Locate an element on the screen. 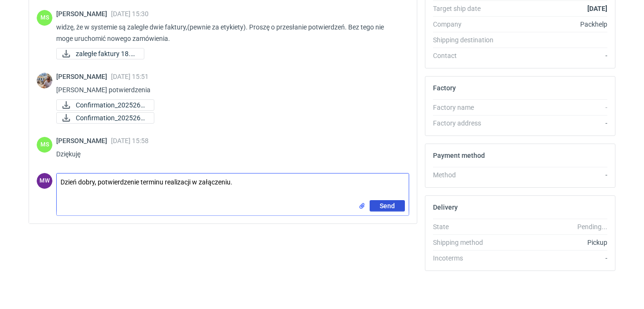 Image resolution: width=644 pixels, height=309 pixels. div: Confirmation_202526064001370209 (1).pdf is located at coordinates (104, 118).